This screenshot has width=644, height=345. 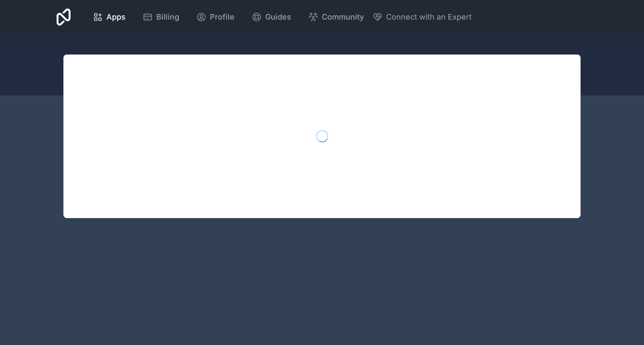 What do you see at coordinates (168, 17) in the screenshot?
I see `span: Billing` at bounding box center [168, 17].